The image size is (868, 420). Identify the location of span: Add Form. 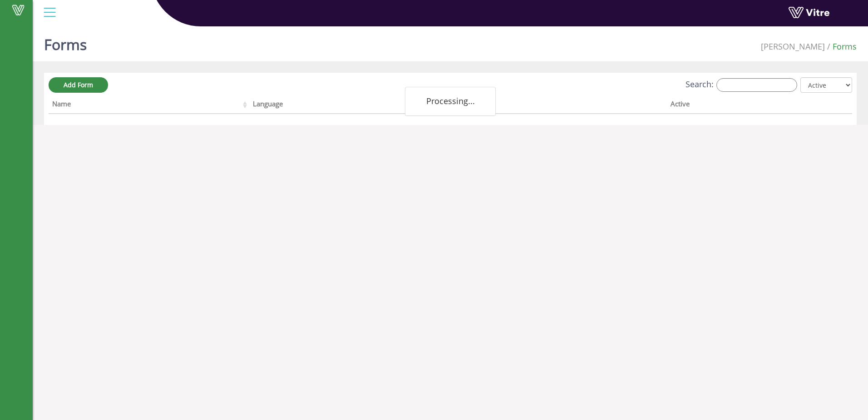
(78, 85).